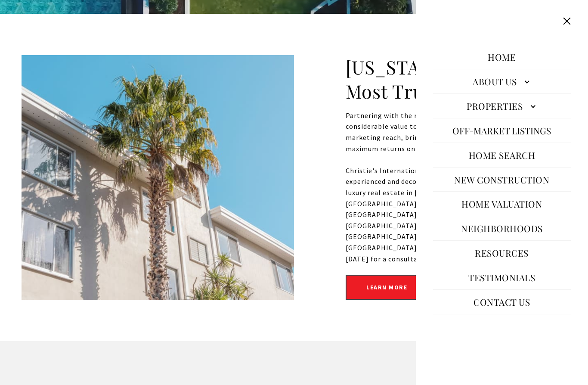 This screenshot has width=588, height=385. What do you see at coordinates (502, 106) in the screenshot?
I see `a: Properties` at bounding box center [502, 106].